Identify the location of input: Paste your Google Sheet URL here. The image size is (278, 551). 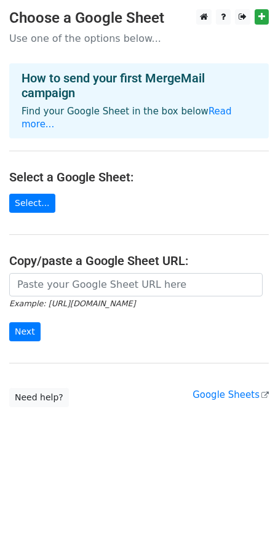
(136, 285).